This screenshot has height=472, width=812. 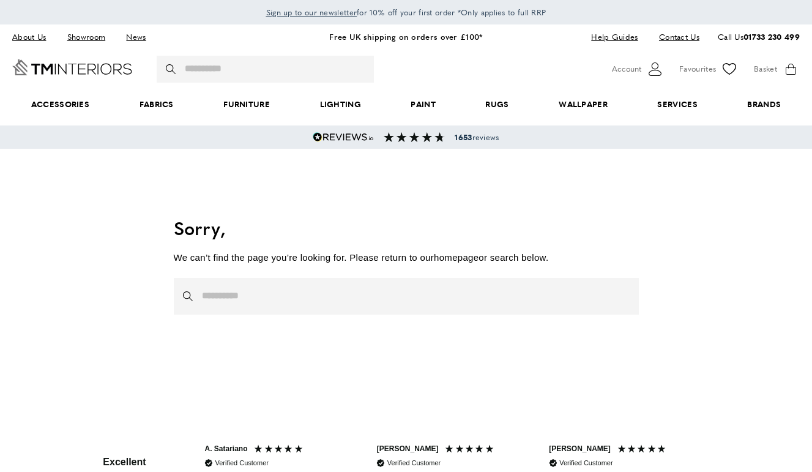 What do you see at coordinates (247, 104) in the screenshot?
I see `a: Furniture` at bounding box center [247, 104].